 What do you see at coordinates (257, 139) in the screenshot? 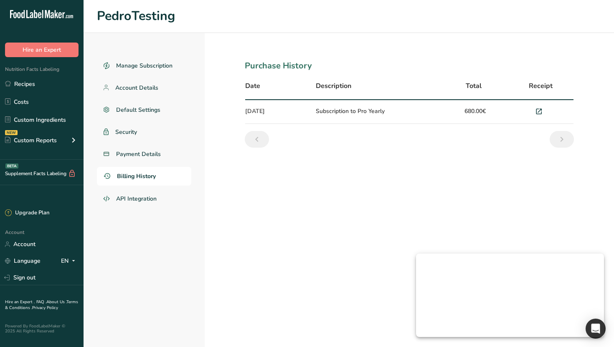
I see `a: Previous` at bounding box center [257, 139].